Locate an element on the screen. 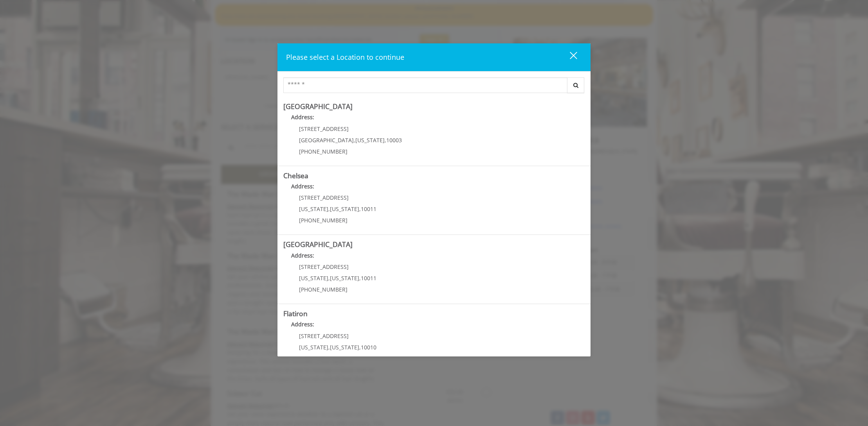 Image resolution: width=868 pixels, height=426 pixels. b: Flatiron is located at coordinates (295, 313).